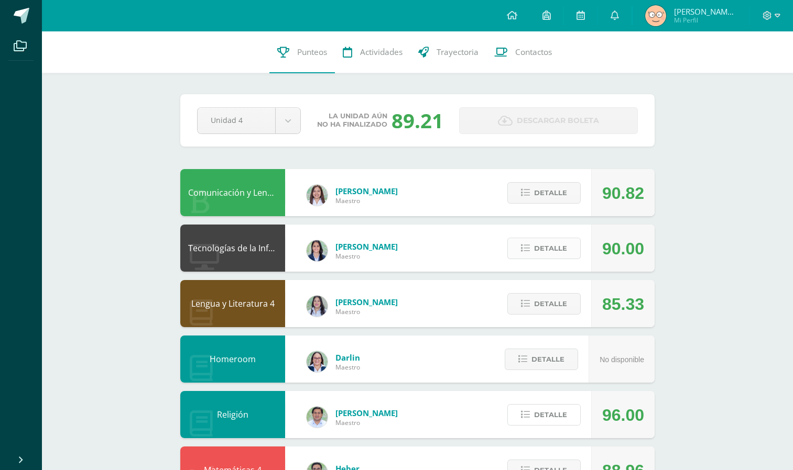 This screenshot has height=470, width=793. I want to click on span: Unidad 4, so click(236, 120).